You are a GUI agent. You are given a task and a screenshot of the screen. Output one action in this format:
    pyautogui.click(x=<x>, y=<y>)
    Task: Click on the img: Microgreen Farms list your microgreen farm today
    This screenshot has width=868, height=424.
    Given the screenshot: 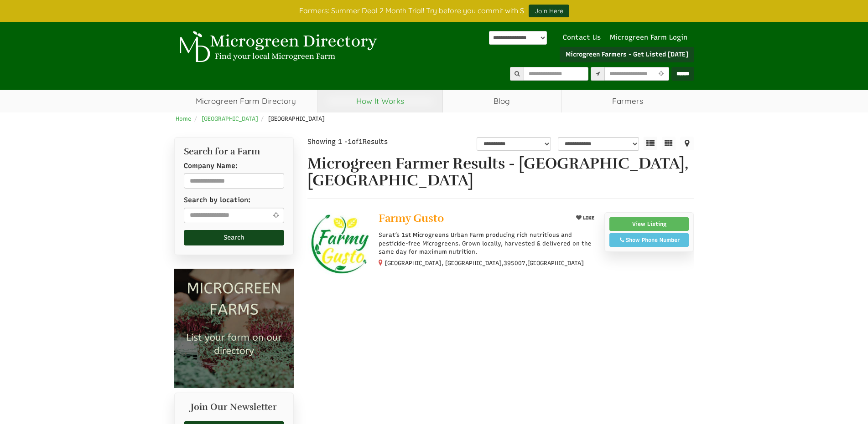 What is the action you would take?
    pyautogui.click(x=234, y=329)
    